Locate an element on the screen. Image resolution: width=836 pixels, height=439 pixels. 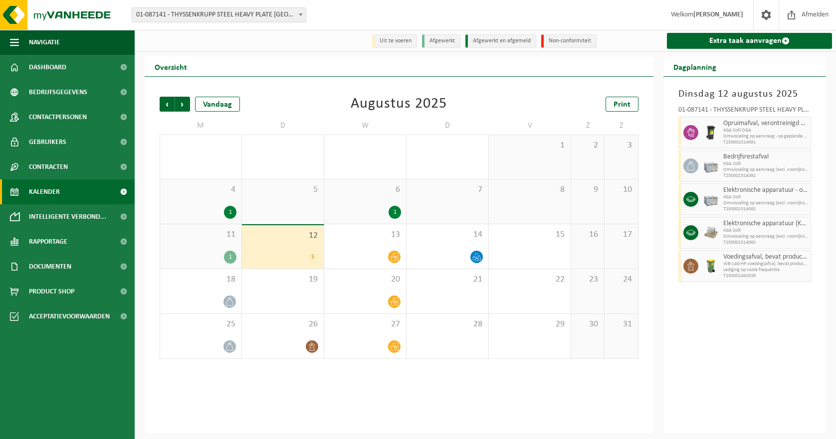
span: 22 is located at coordinates (530, 280).